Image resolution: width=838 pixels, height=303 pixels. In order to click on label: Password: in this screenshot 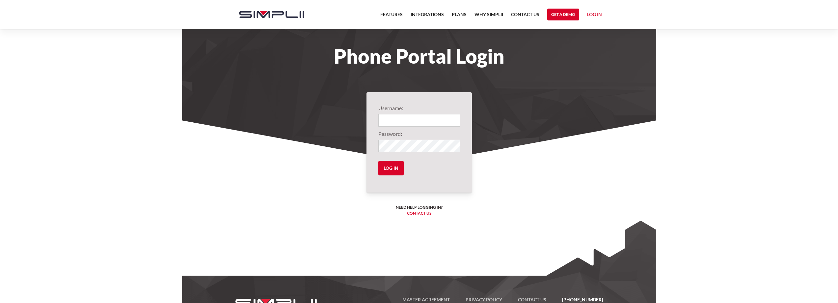, I will do `click(419, 134)`.